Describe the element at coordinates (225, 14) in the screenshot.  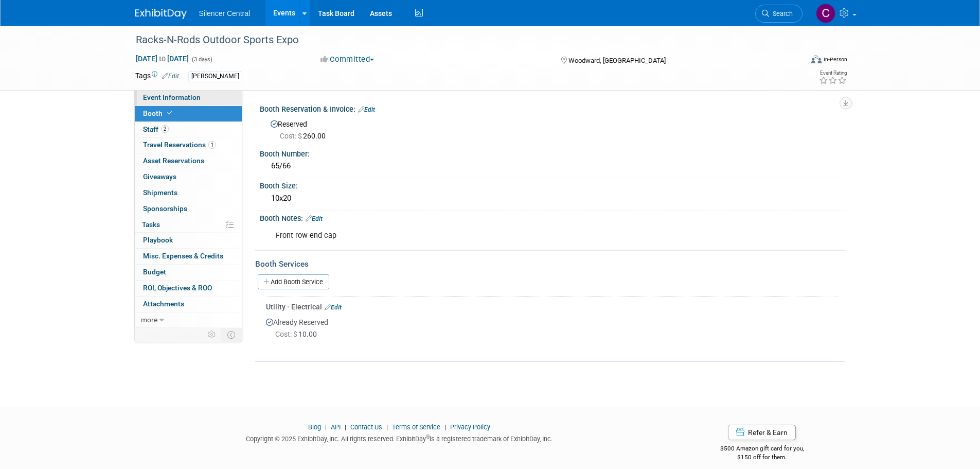
I see `span: Silencer Central` at that location.